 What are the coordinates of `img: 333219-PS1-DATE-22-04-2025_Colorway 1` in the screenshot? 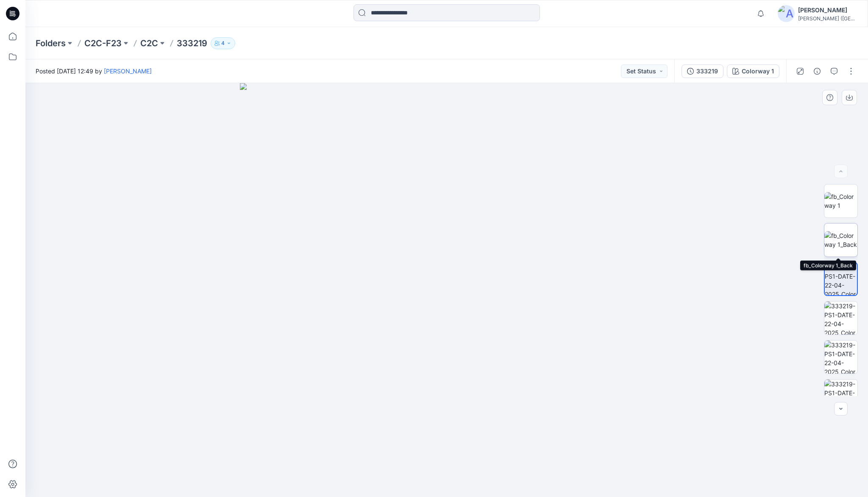 It's located at (841, 279).